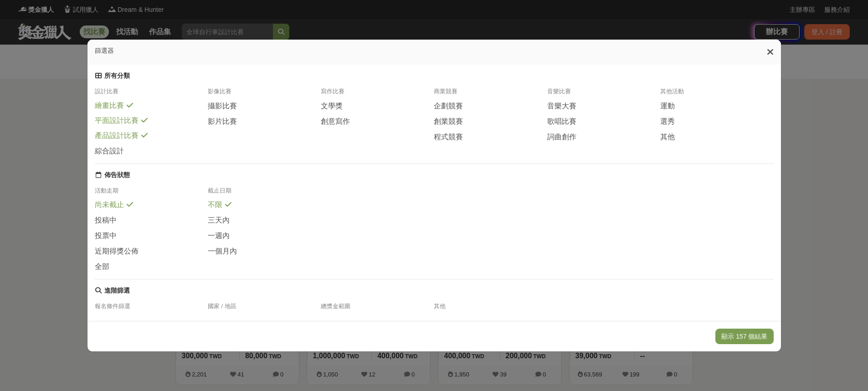 This screenshot has width=868, height=391. I want to click on span: 一週內, so click(219, 236).